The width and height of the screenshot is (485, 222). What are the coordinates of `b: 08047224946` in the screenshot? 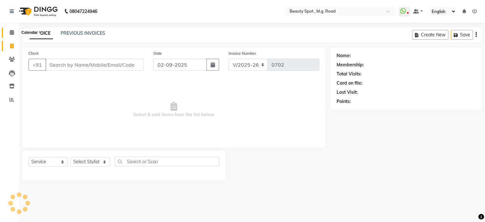 It's located at (83, 11).